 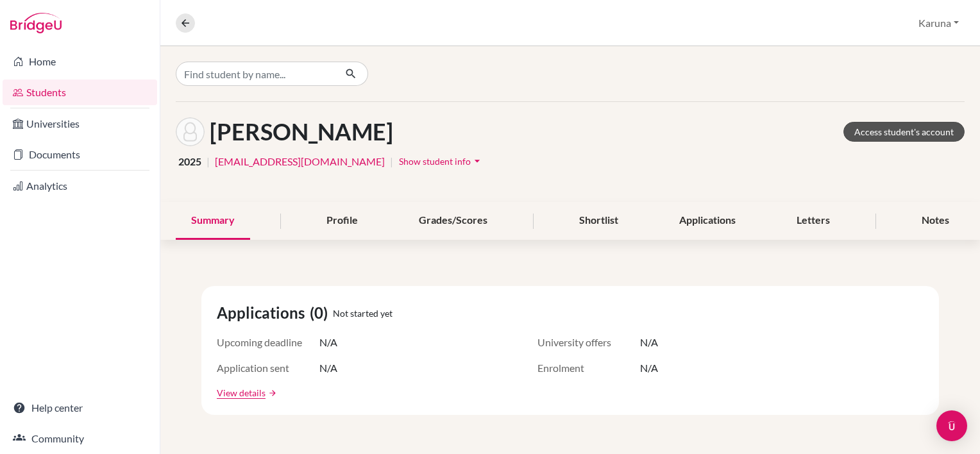 What do you see at coordinates (441, 161) in the screenshot?
I see `button: Show student infoarrow_drop_down` at bounding box center [441, 161].